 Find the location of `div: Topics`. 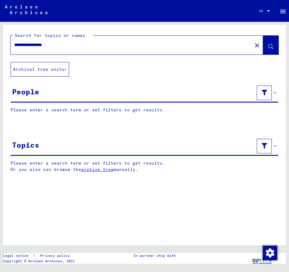

div: Topics is located at coordinates (26, 145).